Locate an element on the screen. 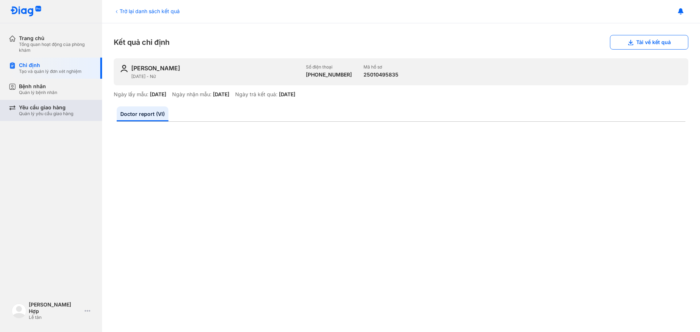  div: Ngày nhận mẫu: is located at coordinates (192, 94).